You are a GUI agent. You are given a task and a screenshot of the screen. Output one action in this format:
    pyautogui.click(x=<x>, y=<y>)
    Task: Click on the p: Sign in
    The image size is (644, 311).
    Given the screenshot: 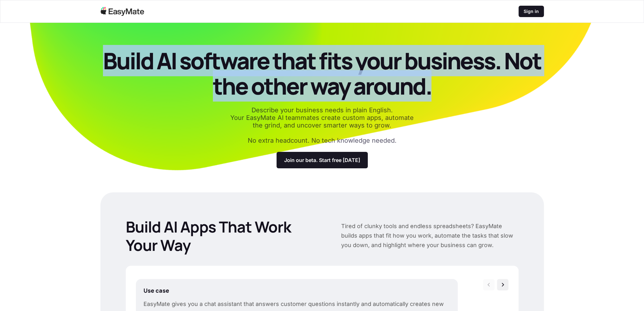 What is the action you would take?
    pyautogui.click(x=531, y=11)
    